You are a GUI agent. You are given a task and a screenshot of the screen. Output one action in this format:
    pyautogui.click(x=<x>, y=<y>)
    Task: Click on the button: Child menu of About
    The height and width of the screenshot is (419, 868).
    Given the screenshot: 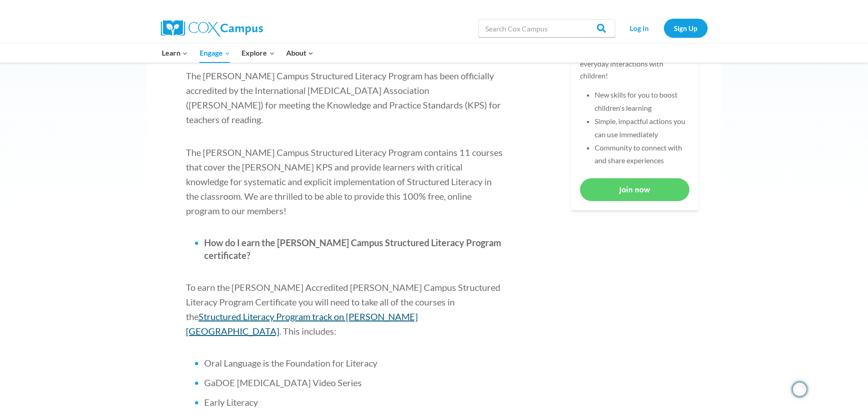 What is the action you would take?
    pyautogui.click(x=300, y=52)
    